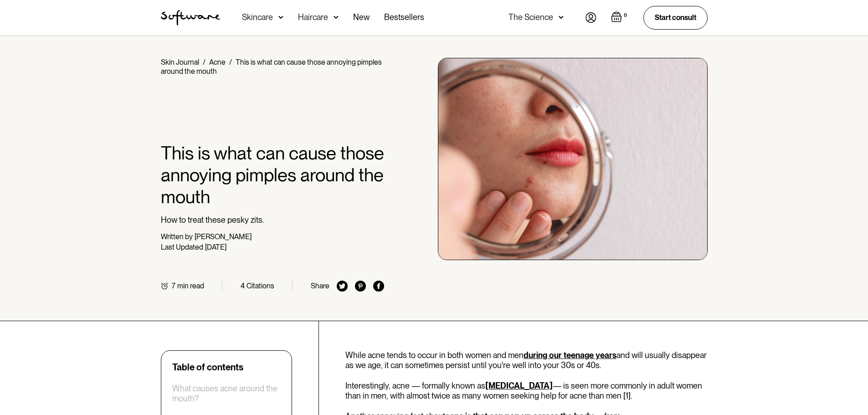  I want to click on a: Start consult, so click(675, 17).